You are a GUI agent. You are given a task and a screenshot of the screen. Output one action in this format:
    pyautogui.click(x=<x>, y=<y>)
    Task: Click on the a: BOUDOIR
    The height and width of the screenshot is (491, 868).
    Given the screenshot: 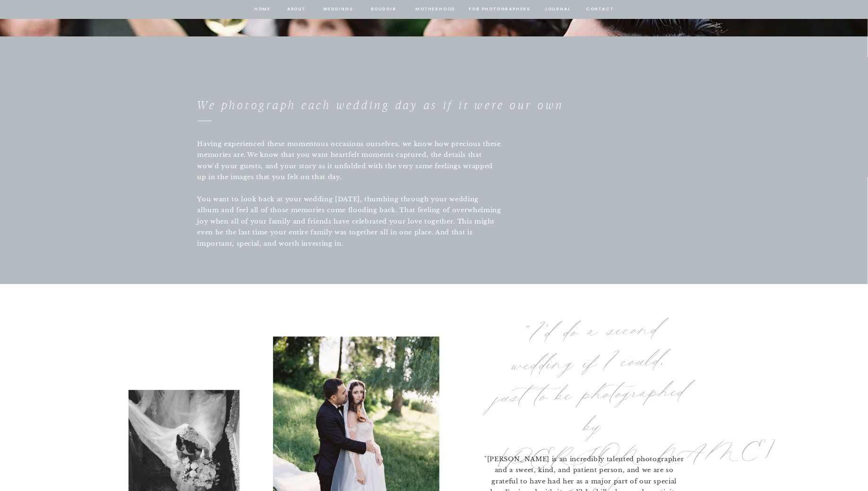 What is the action you would take?
    pyautogui.click(x=383, y=10)
    